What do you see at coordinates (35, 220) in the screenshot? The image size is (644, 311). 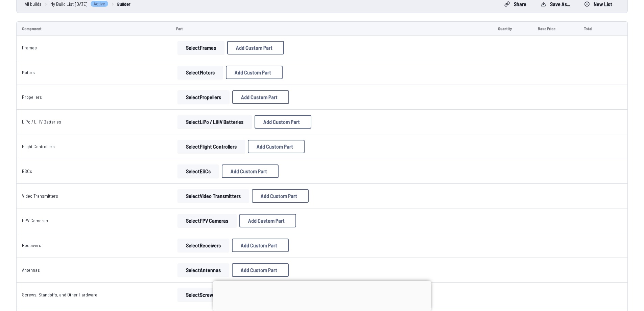 I see `a: FPV Cameras` at bounding box center [35, 220].